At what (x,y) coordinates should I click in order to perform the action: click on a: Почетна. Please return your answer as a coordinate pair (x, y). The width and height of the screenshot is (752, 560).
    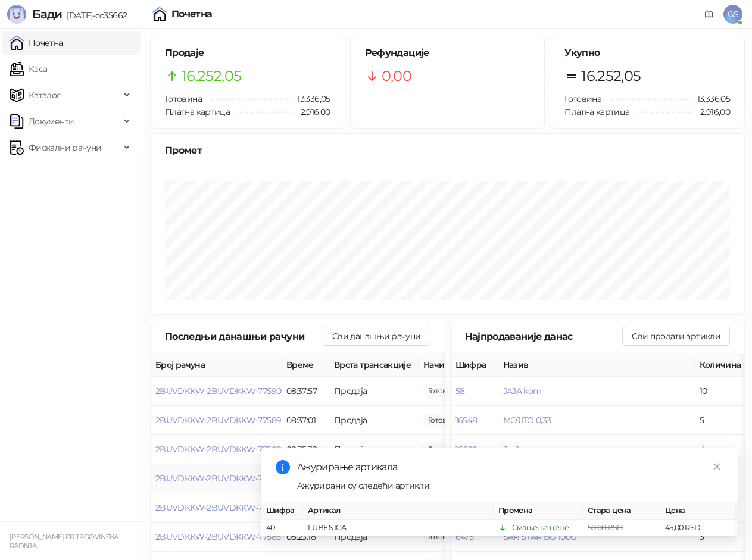
    Looking at the image, I should click on (36, 43).